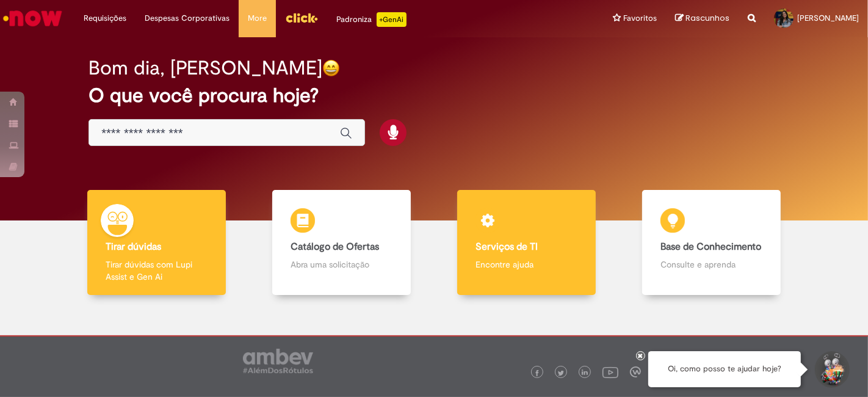  Describe the element at coordinates (585, 373) in the screenshot. I see `img: logo_footer_linkedin.png` at that location.